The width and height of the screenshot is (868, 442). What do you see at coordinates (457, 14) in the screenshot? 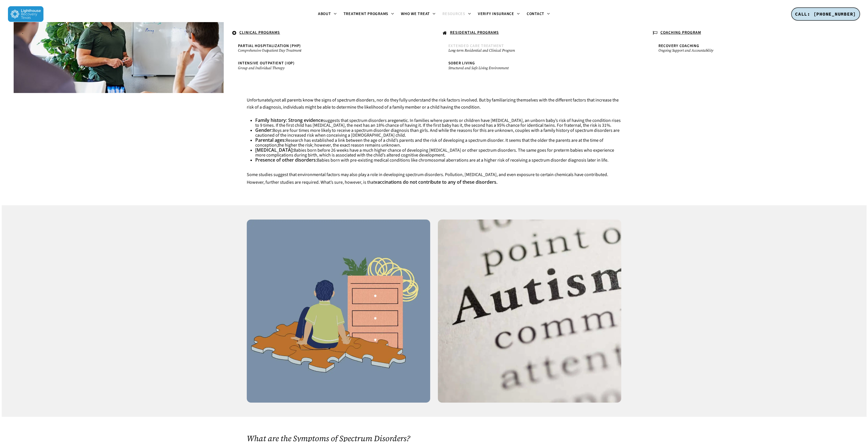
I see `a: Resources` at bounding box center [457, 14].